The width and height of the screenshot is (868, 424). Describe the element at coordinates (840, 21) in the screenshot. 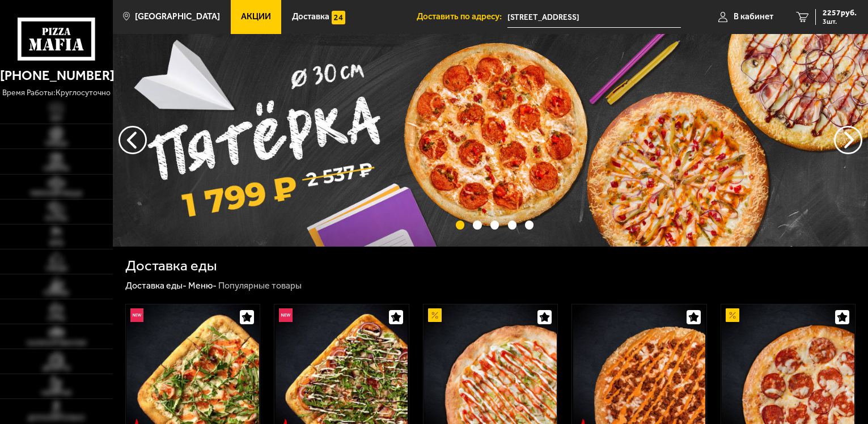

I see `span: 3 шт.` at that location.